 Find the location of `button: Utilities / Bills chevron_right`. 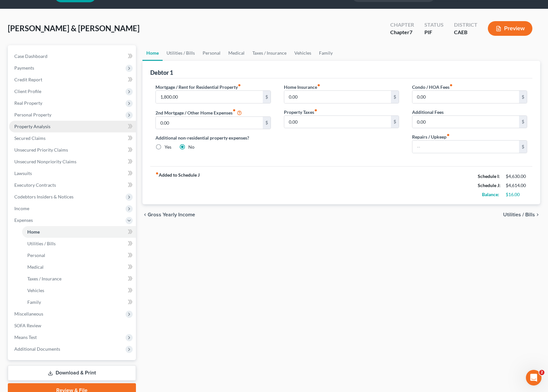

button: Utilities / Bills chevron_right is located at coordinates (522, 215).